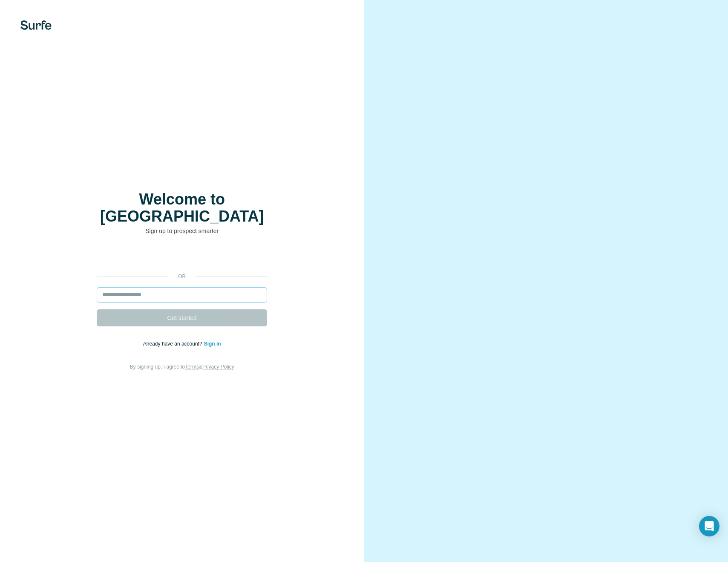 The image size is (728, 562). I want to click on div: Open Intercom Messenger, so click(710, 527).